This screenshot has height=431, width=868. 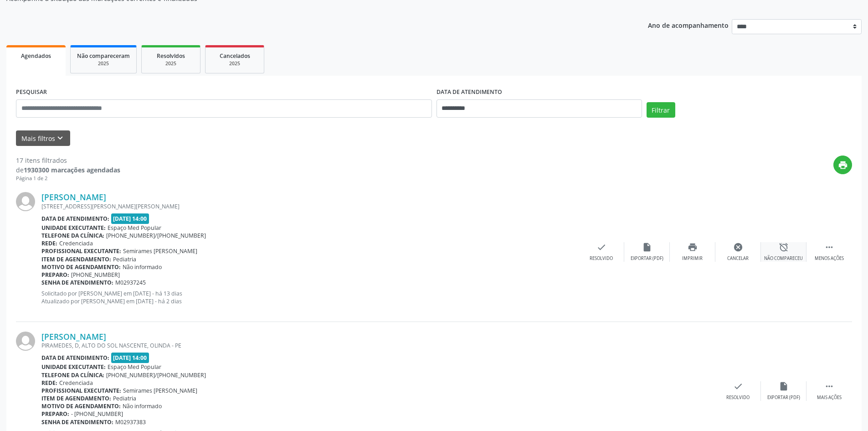 I want to click on div: PIRAMEDES, D, ALTO DO SOL NASCENTE, OLINDA - PE, so click(x=378, y=345).